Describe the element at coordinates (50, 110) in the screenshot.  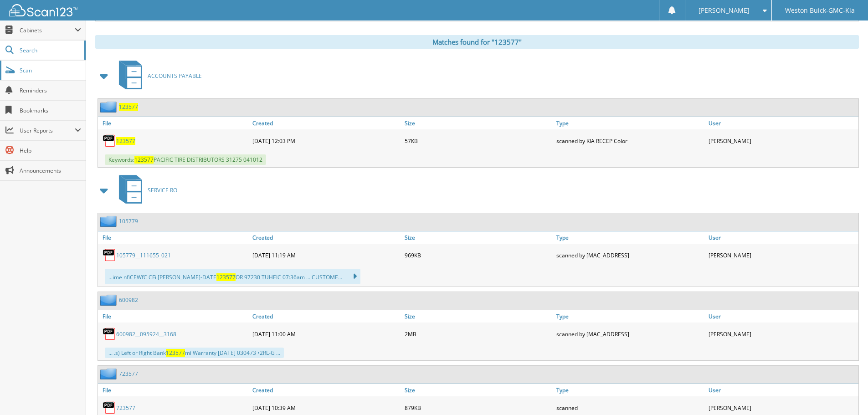
I see `span: Bookmarks` at that location.